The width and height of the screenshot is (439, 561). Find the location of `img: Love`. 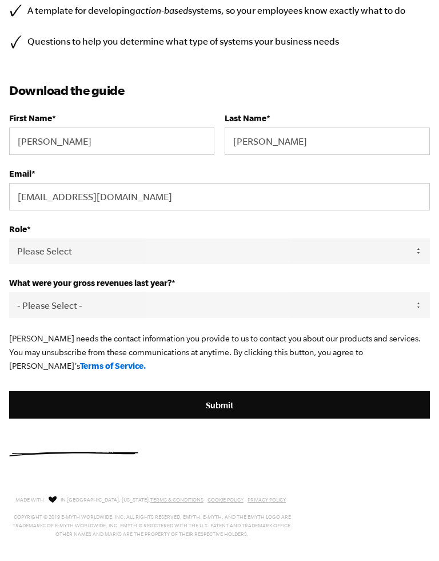

img: Love is located at coordinates (53, 500).